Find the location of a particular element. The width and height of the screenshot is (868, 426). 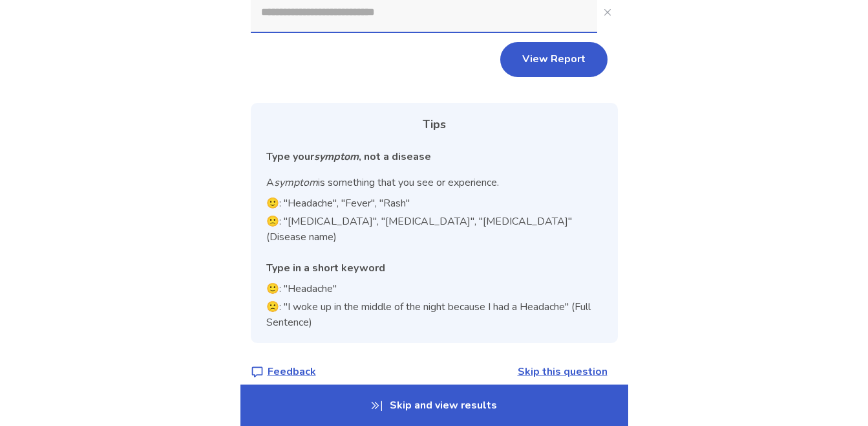

p: Feedback is located at coordinates (292, 372).